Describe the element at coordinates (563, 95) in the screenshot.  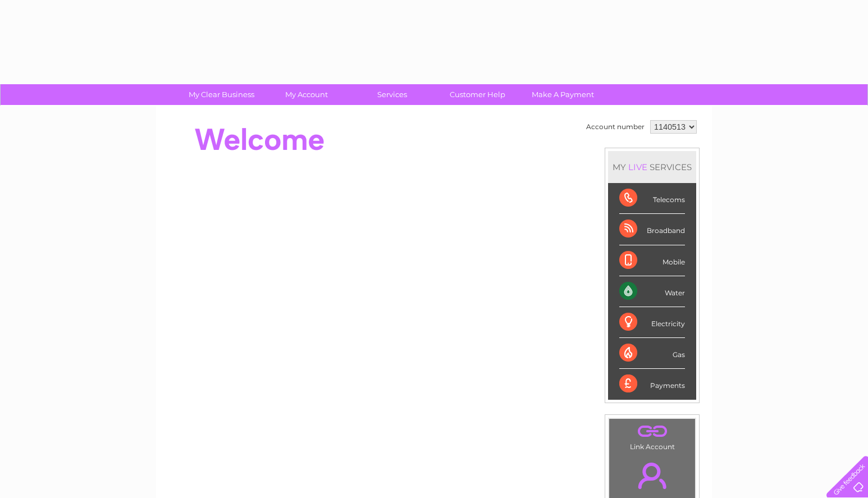
I see `a: Make A Payment` at that location.